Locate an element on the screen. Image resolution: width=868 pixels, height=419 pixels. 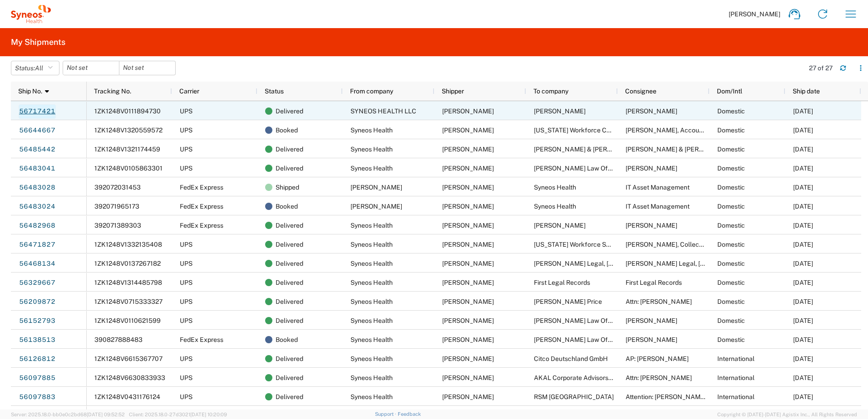
span: Schenck Price is located at coordinates (568, 302).